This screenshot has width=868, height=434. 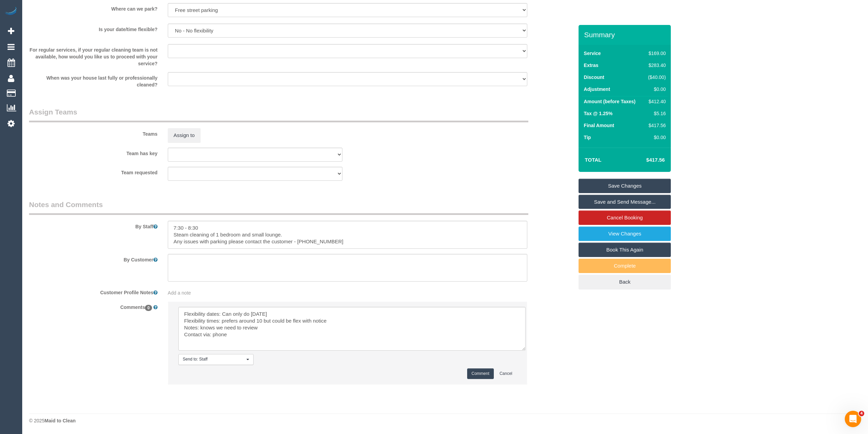 What do you see at coordinates (625, 202) in the screenshot?
I see `a: Save and Send Message...` at bounding box center [625, 202].